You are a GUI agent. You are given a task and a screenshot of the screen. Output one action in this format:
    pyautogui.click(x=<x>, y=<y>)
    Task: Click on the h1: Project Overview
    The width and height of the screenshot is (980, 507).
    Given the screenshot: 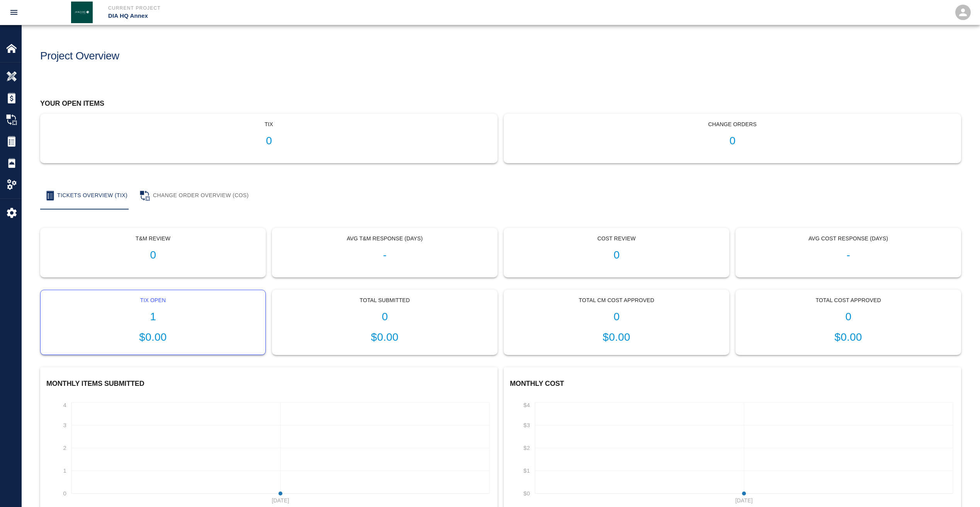 What is the action you would take?
    pyautogui.click(x=80, y=56)
    